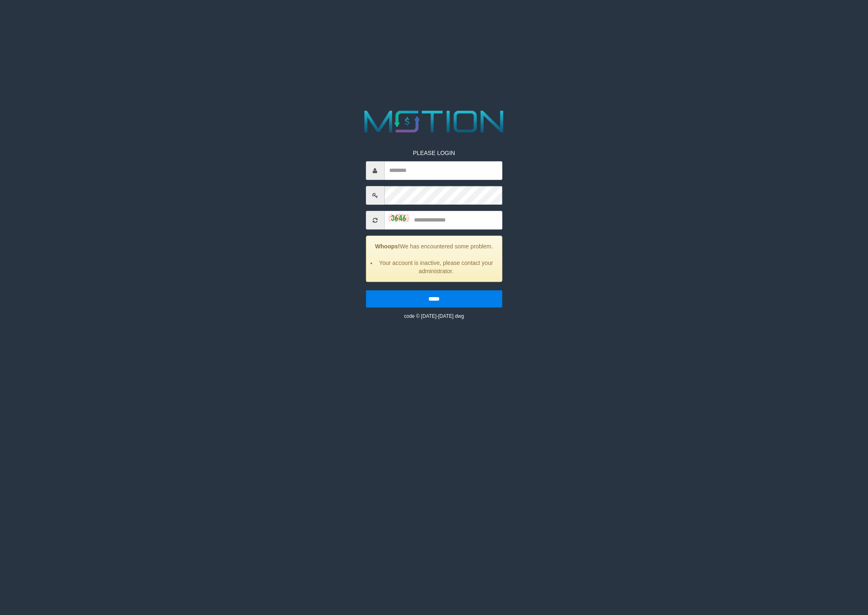 The image size is (868, 615). What do you see at coordinates (434, 122) in the screenshot?
I see `img: MOTION_logo.png` at bounding box center [434, 122].